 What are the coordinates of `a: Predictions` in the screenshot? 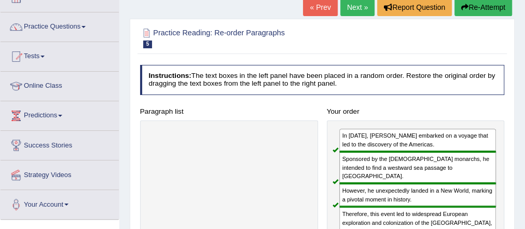 It's located at (60, 114).